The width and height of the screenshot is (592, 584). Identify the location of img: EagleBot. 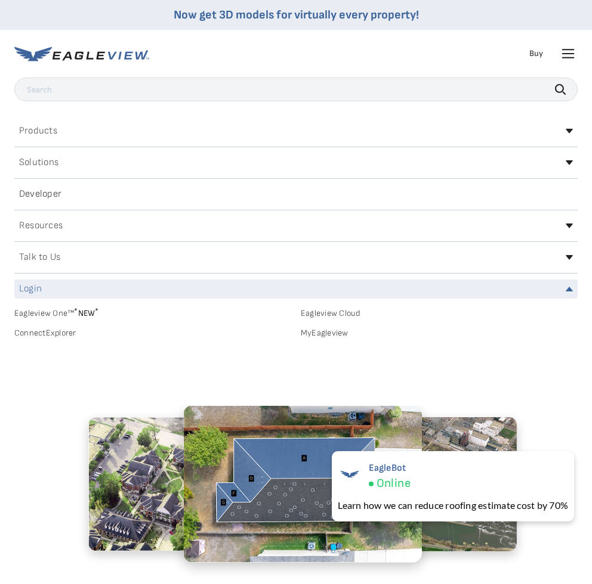
(349, 475).